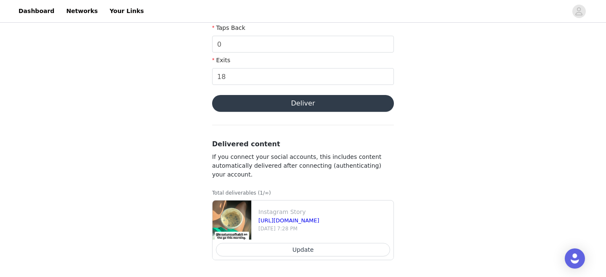 This screenshot has height=277, width=606. What do you see at coordinates (232, 220) in the screenshot?
I see `img: file` at bounding box center [232, 220].